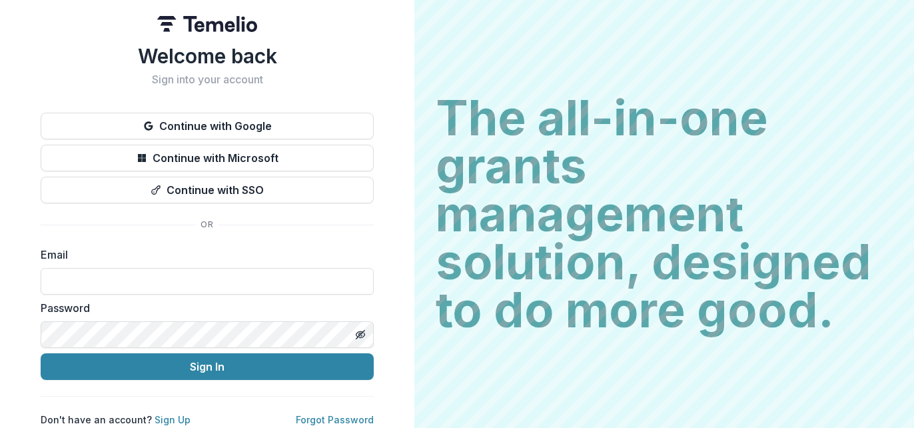 The image size is (914, 428). Describe the element at coordinates (207, 126) in the screenshot. I see `button: Continue with Google` at that location.